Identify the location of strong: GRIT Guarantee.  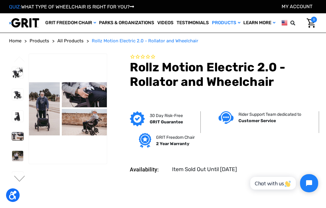
(167, 122).